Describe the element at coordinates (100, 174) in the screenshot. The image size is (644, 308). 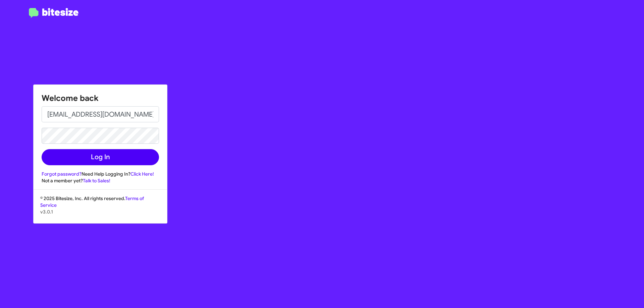
I see `div: Need Help Logging In?` at that location.